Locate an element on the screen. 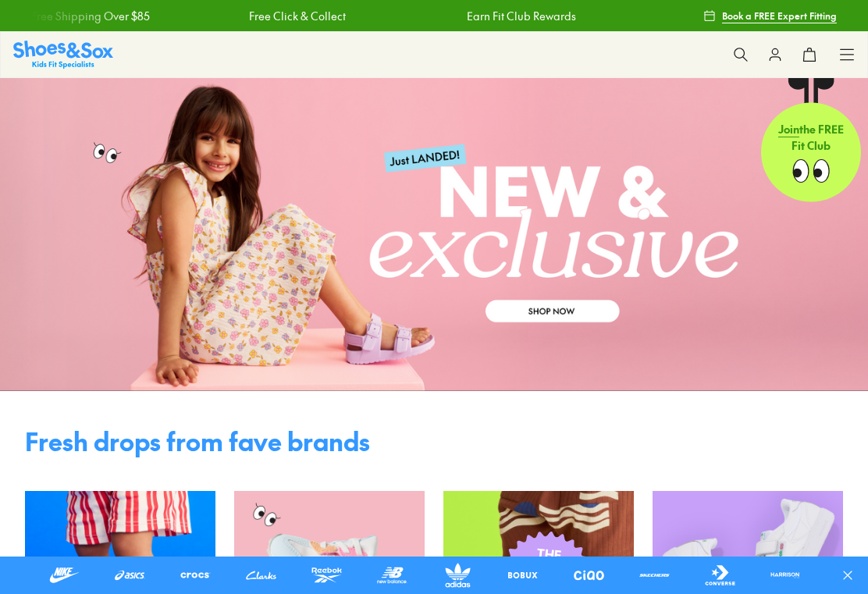 The image size is (868, 594). a: Book a FREE Expert Fitting is located at coordinates (769, 16).